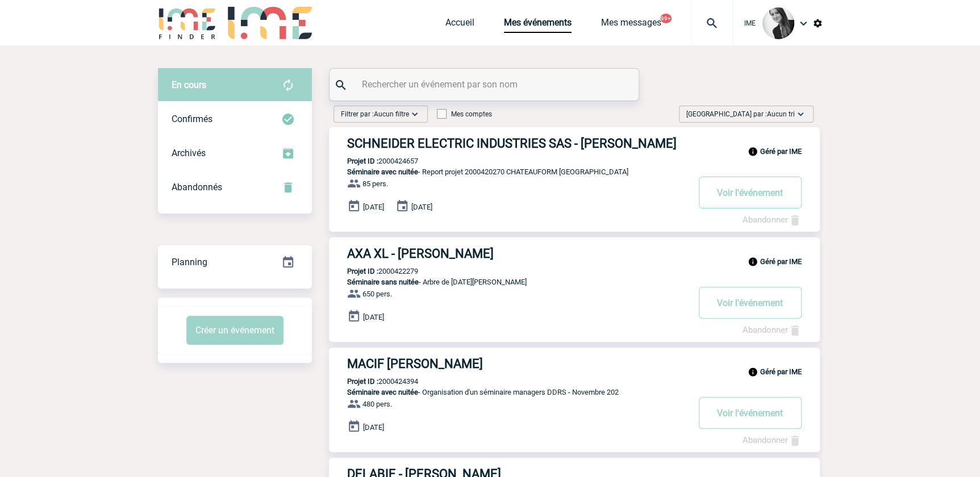 This screenshot has height=477, width=980. I want to click on span: 650 pers., so click(377, 294).